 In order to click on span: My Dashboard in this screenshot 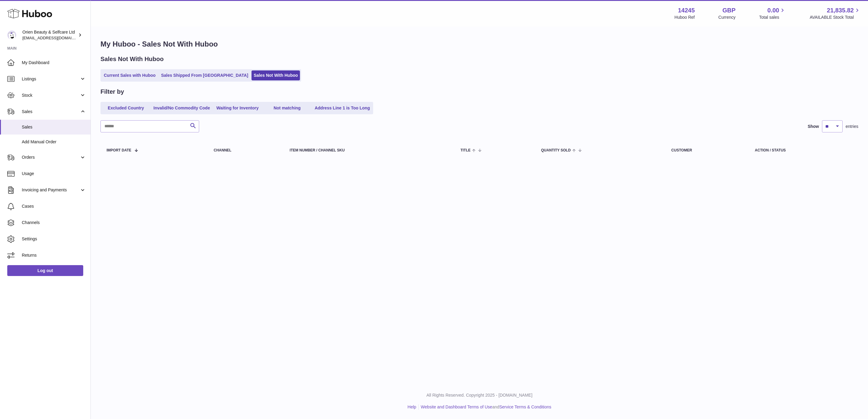, I will do `click(54, 62)`.